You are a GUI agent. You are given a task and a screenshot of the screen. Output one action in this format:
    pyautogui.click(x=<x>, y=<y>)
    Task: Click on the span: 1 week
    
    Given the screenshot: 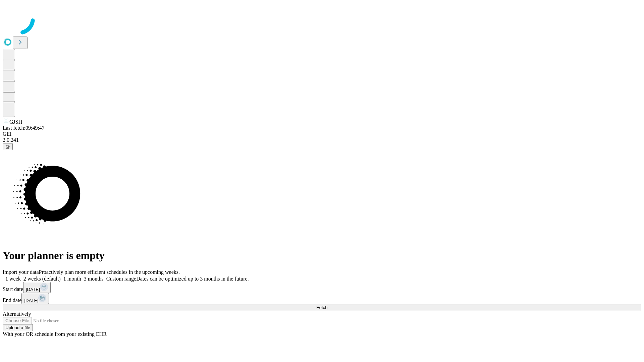 What is the action you would take?
    pyautogui.click(x=13, y=279)
    